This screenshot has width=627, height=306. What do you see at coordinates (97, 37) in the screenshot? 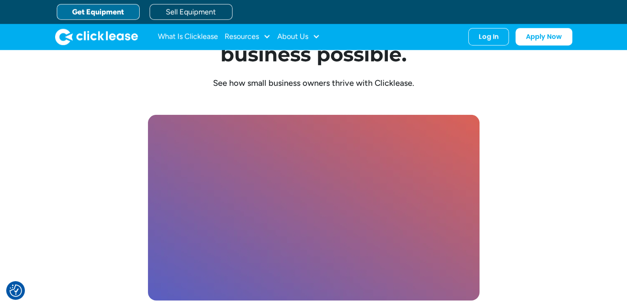
I see `img: Clicklease logo` at bounding box center [97, 37].